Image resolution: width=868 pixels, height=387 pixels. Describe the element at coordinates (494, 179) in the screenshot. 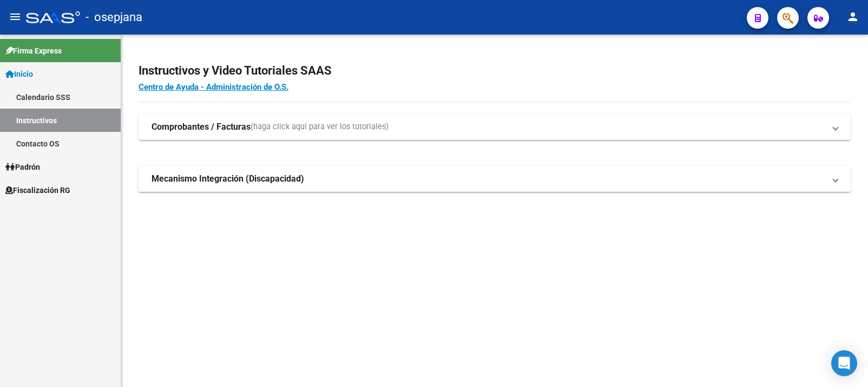

I see `mat-expansion-panel-header: Mecanismo Integración (Discapacidad)` at that location.